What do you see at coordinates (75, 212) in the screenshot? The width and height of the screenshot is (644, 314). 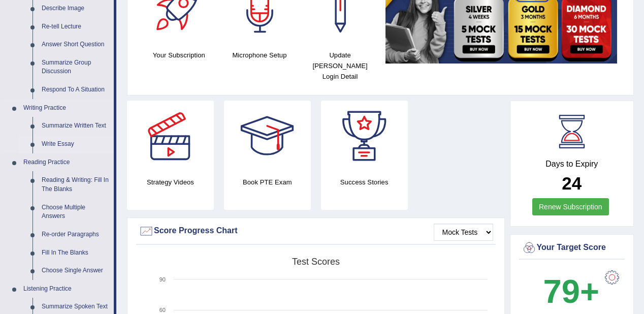 I see `a: Choose Multiple Answers` at bounding box center [75, 212].